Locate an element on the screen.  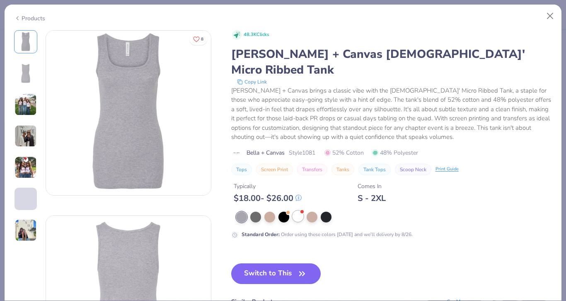
span: 48% Polyester is located at coordinates (395, 153).